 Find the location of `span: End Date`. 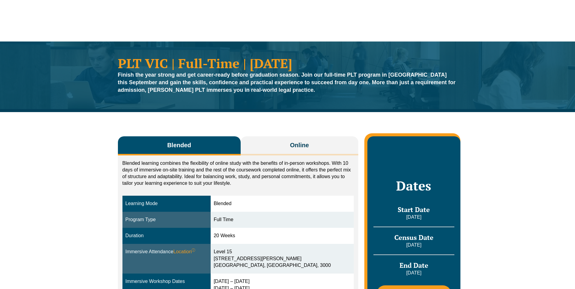

span: End Date is located at coordinates (414, 265).